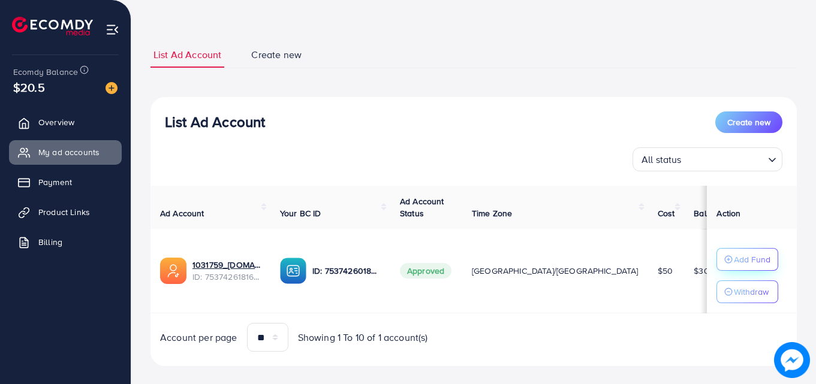  Describe the element at coordinates (666, 213) in the screenshot. I see `span: Cost` at that location.